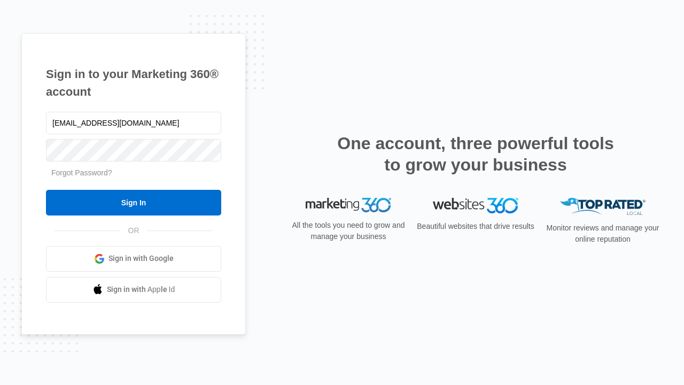  What do you see at coordinates (134, 202) in the screenshot?
I see `input: Sign In` at bounding box center [134, 202].